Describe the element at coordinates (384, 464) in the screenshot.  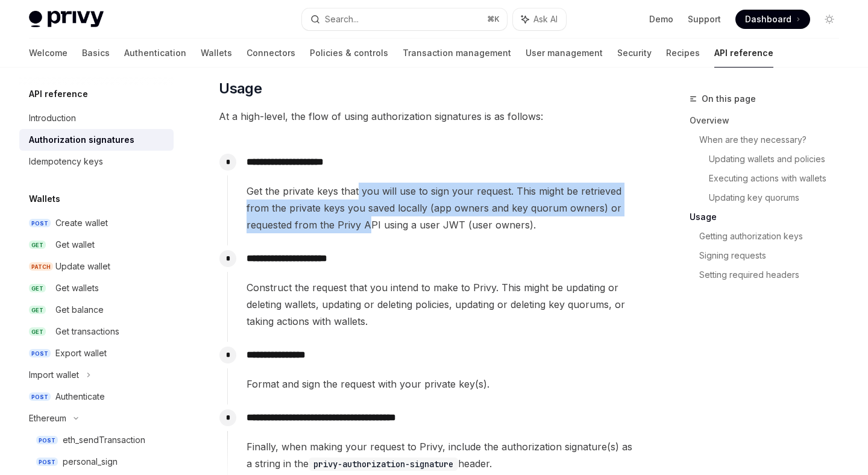
I see `code: privy-authorization-signature` at that location.